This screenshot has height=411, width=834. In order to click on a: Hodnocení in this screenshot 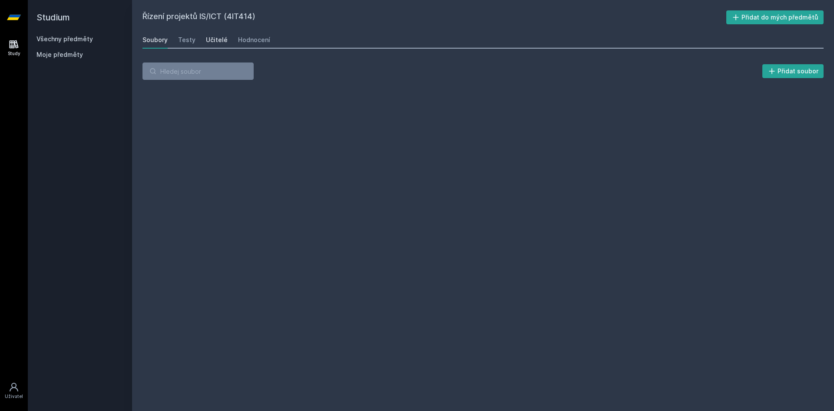, I will do `click(254, 40)`.